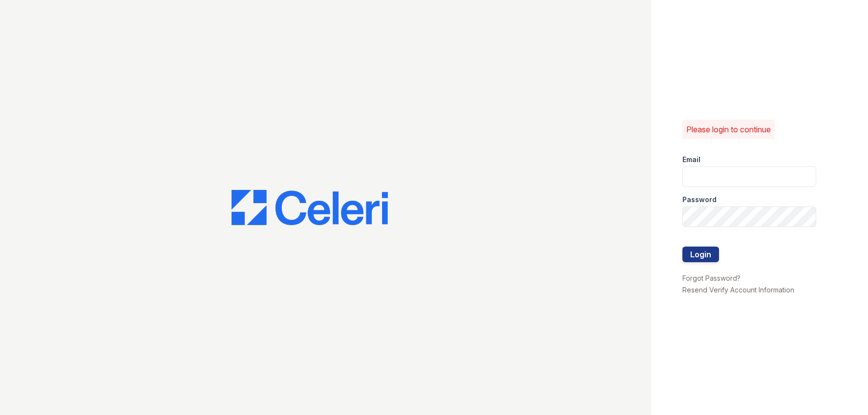 This screenshot has height=415, width=868. What do you see at coordinates (310, 208) in the screenshot?
I see `img: CE_Logo_Blue-a8612792a0a2168367f1c8372b55b34899dd931a85d93a1a3d3e32e68fde9ad4.png` at bounding box center [310, 208].